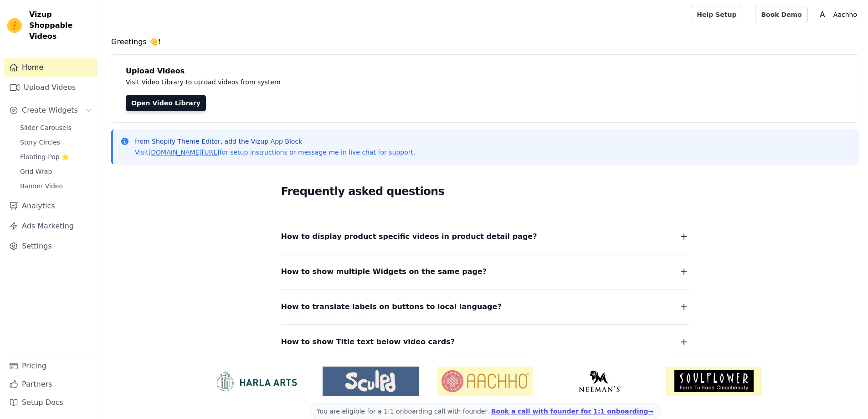 This screenshot has height=419, width=868. What do you see at coordinates (166, 103) in the screenshot?
I see `a: Open Video Library` at bounding box center [166, 103].